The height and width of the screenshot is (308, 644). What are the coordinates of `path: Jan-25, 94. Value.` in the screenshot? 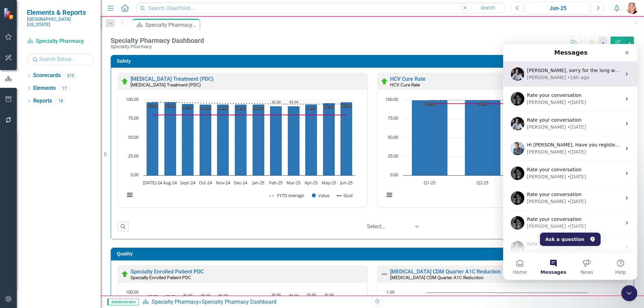 It's located at (258, 140).